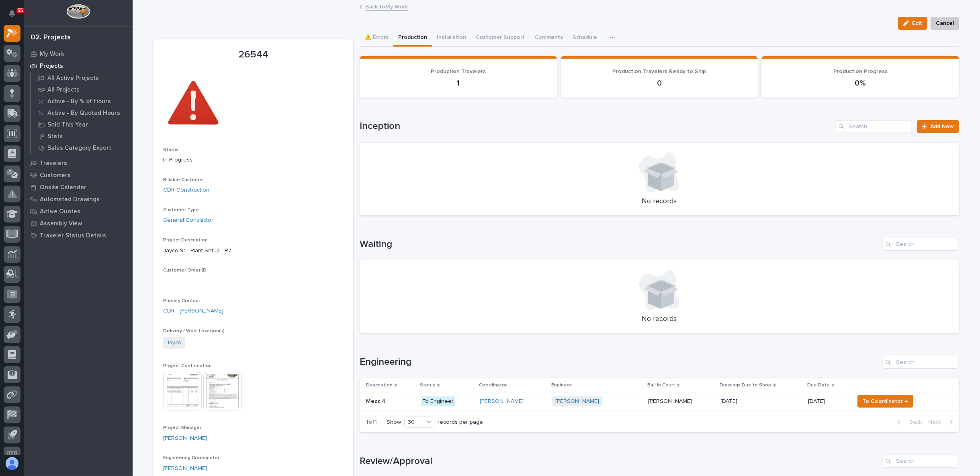 This screenshot has height=476, width=980. What do you see at coordinates (394, 422) in the screenshot?
I see `p: Show` at bounding box center [394, 422].